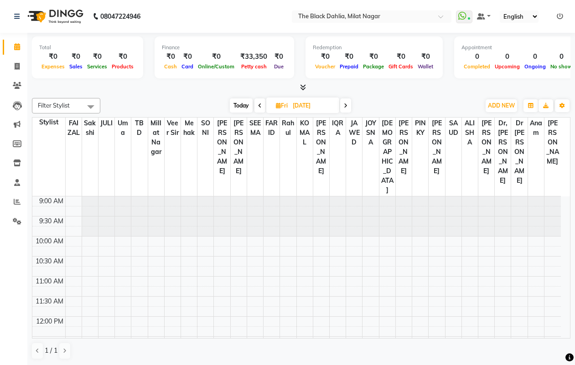  I want to click on span: Uma, so click(123, 128).